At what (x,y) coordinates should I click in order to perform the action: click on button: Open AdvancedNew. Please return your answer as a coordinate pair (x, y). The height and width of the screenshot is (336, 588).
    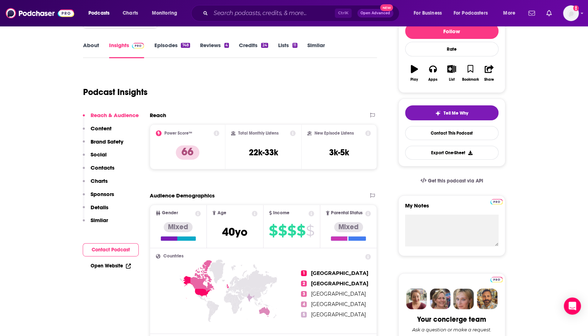
    Looking at the image, I should click on (375, 13).